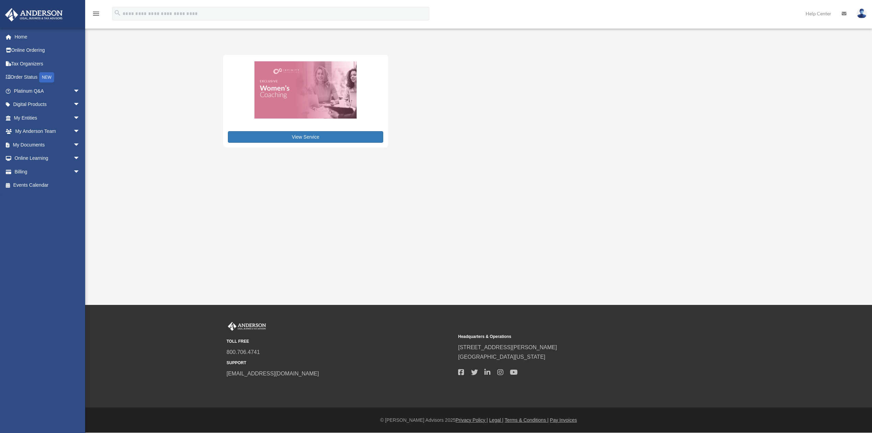  Describe the element at coordinates (96, 14) in the screenshot. I see `i: menu` at that location.